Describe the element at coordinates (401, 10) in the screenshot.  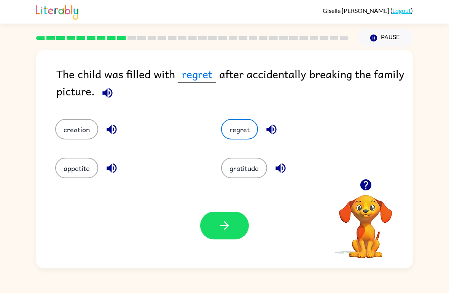
I see `a: Logout` at that location.